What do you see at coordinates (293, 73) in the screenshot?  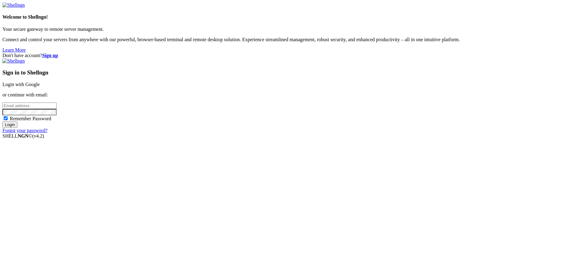 I see `h3: Sign in to Shellngn` at bounding box center [293, 73].